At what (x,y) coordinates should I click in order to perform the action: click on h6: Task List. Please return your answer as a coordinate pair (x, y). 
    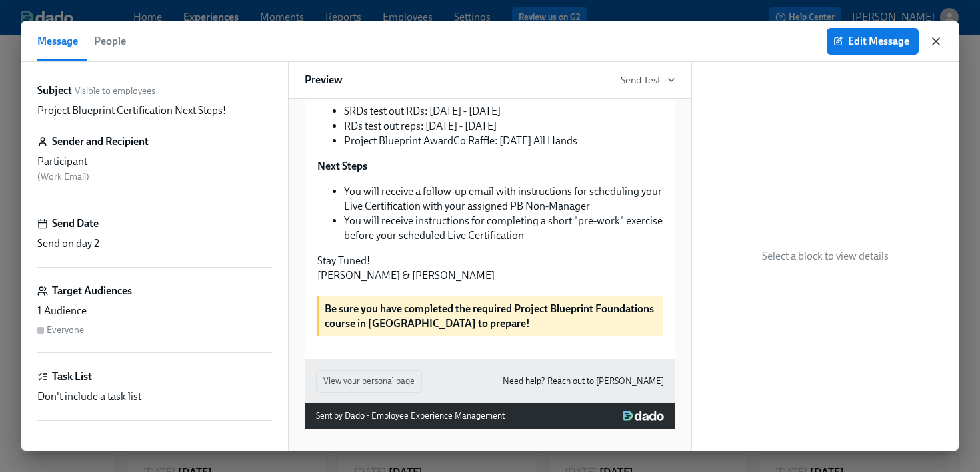
    Looking at the image, I should click on (72, 377).